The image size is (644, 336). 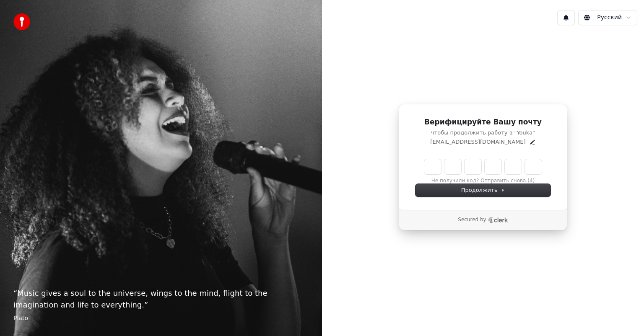 What do you see at coordinates (533, 142) in the screenshot?
I see `button: Edit` at bounding box center [533, 142].